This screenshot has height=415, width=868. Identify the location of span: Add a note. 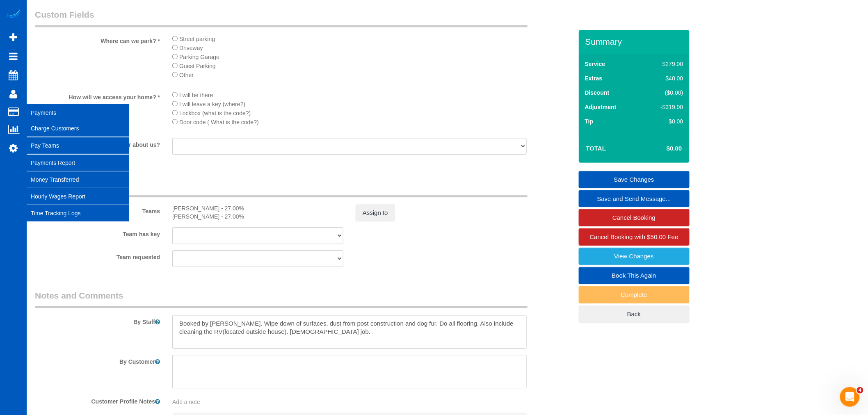
(187, 402).